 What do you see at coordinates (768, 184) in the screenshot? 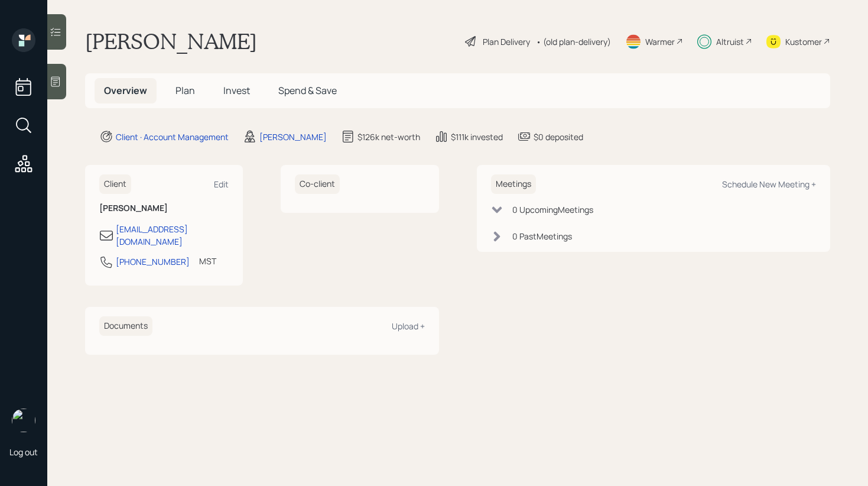
I see `div: Schedule New Meeting +` at bounding box center [768, 184].